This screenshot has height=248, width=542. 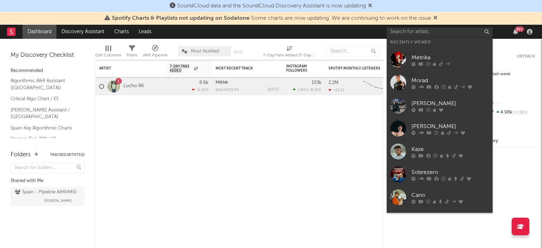 I want to click on a: Charts, so click(x=121, y=32).